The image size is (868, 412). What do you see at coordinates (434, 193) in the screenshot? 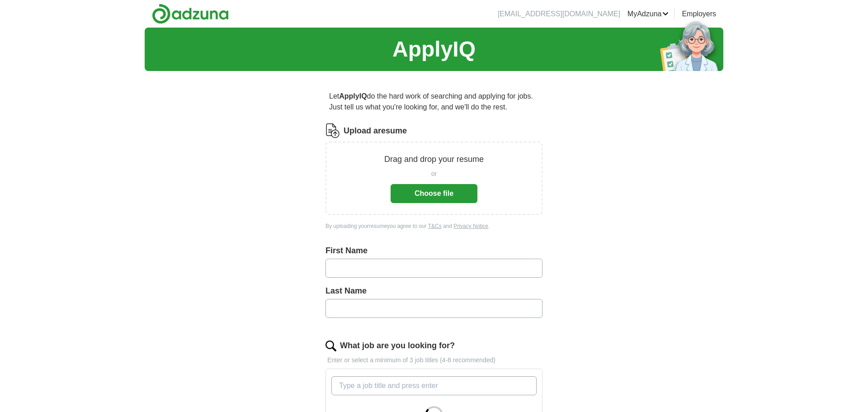
I see `button: Choose file` at bounding box center [434, 193].